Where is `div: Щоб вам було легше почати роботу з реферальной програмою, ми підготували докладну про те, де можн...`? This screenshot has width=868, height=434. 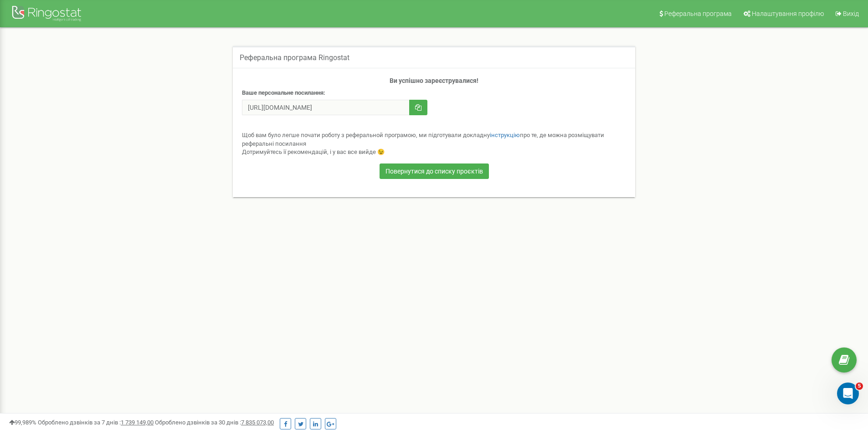
div: Щоб вам було легше почати роботу з реферальной програмою, ми підготували докладну про те, де можн... is located at coordinates (433, 144).